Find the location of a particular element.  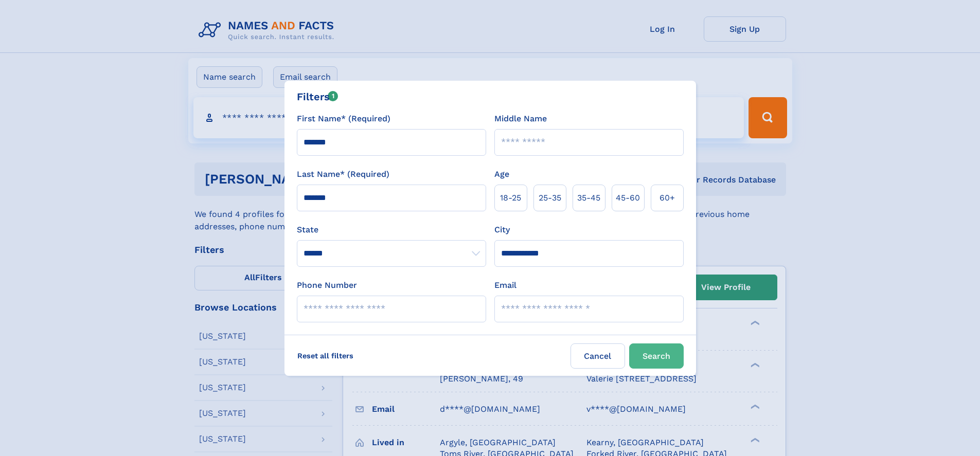

label: Reset all filters is located at coordinates (325, 356).